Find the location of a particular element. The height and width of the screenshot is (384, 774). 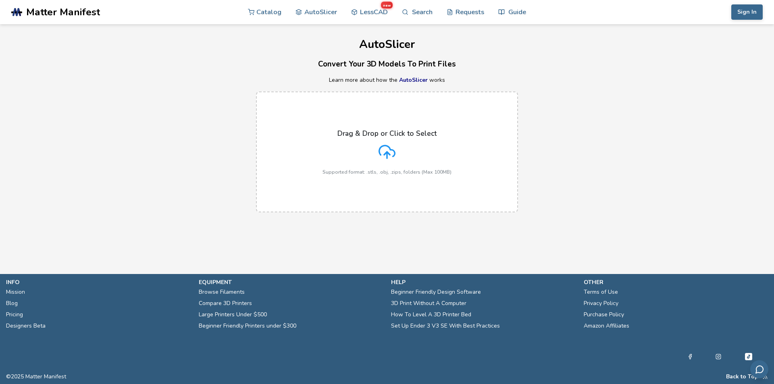

a: Amazon Affiliates is located at coordinates (607, 326).